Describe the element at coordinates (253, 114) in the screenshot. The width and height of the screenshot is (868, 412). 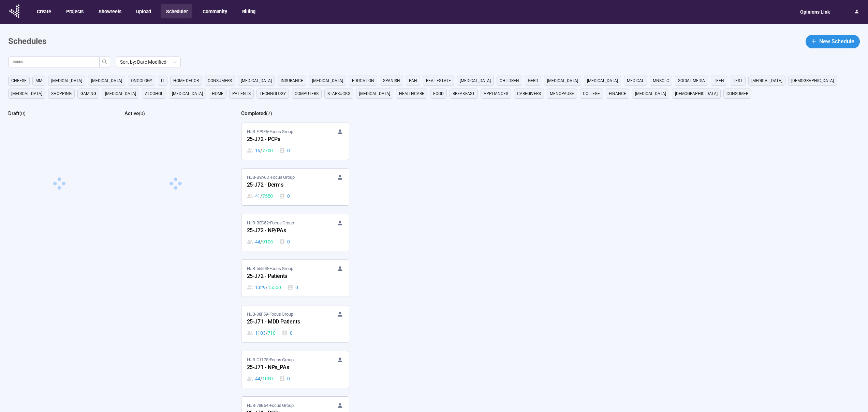
I see `h2: Completed` at that location.